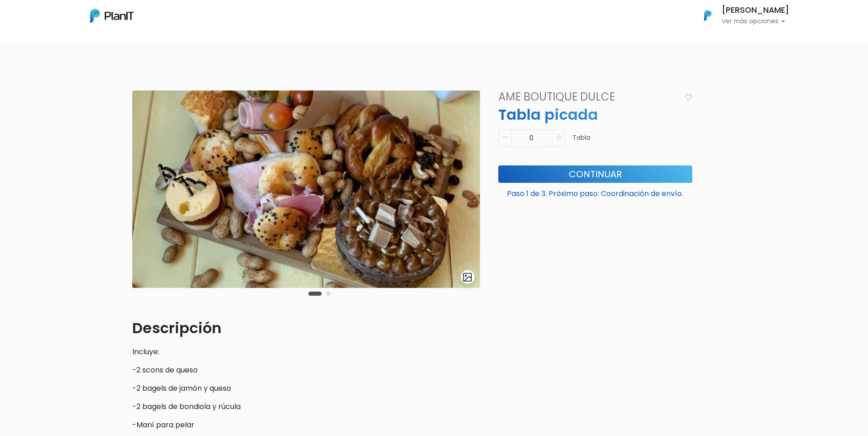 The height and width of the screenshot is (436, 868). Describe the element at coordinates (595, 115) in the screenshot. I see `p: Tabla picada` at that location.